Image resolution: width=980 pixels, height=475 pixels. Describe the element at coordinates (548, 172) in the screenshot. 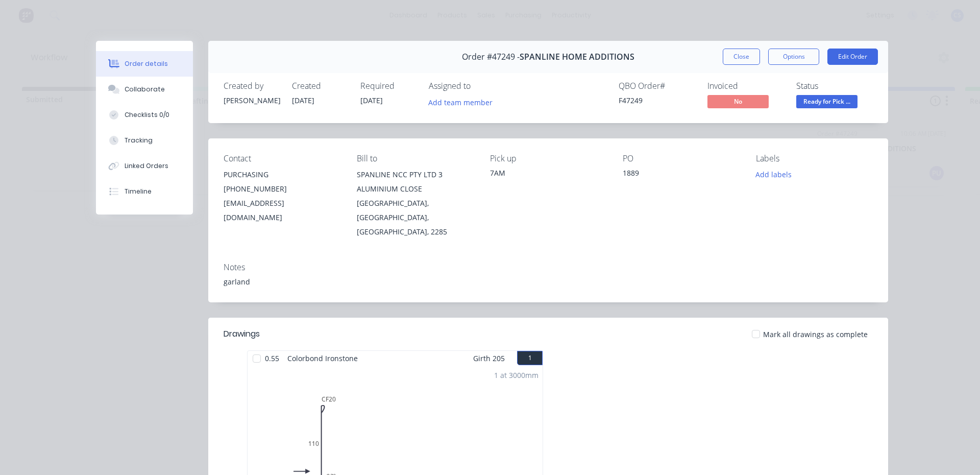

I see `div: 7AM` at that location.